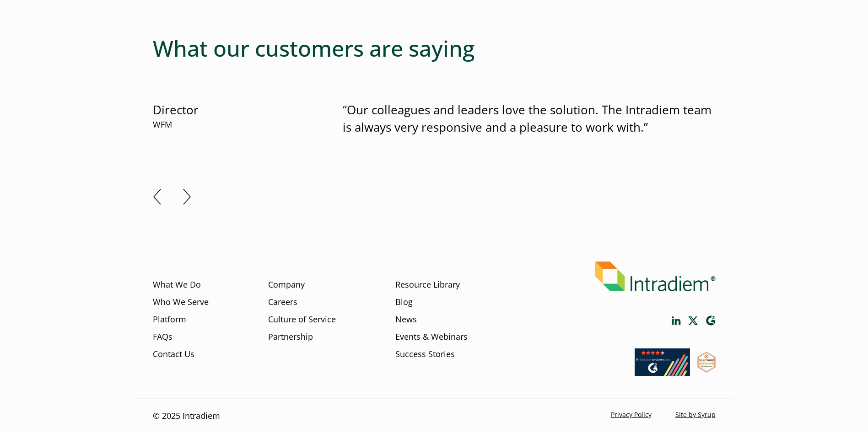 The height and width of the screenshot is (433, 868). Describe the element at coordinates (169, 319) in the screenshot. I see `a: Platform` at that location.